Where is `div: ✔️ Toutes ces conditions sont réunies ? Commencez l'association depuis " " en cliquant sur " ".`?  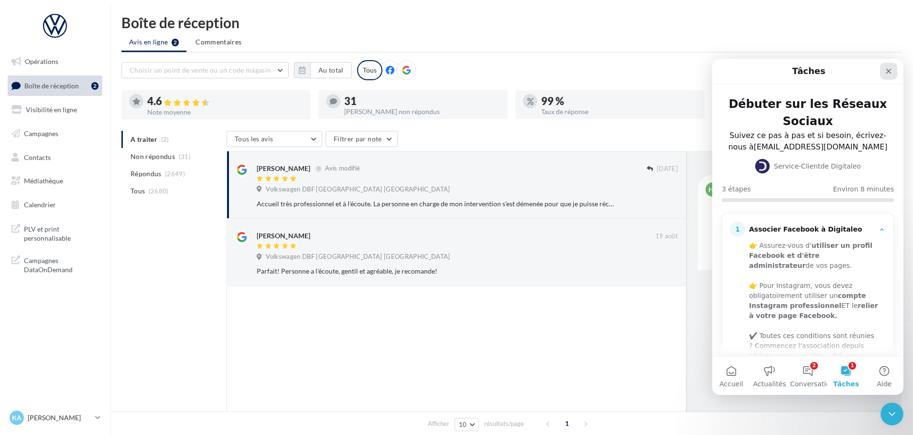
div: ✔️ Toutes ces conditions sont réunies ? Commencez l'association depuis " " en cliquant sur " ". is located at coordinates (101, 303).